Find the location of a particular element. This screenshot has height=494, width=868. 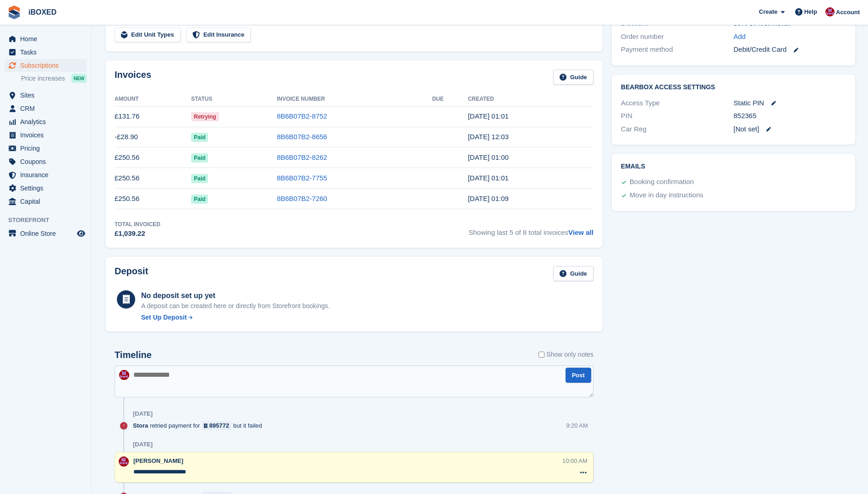

div: No deposit set up yet is located at coordinates (236, 296).